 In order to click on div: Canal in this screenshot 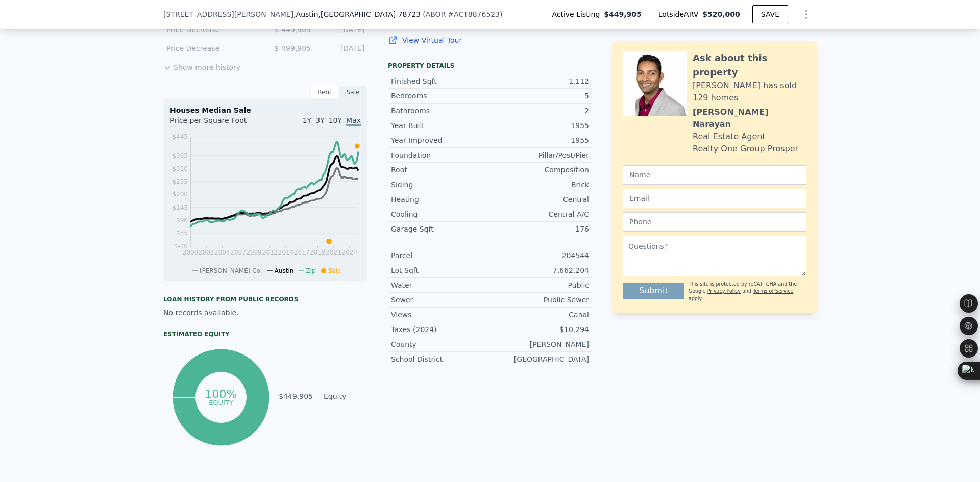, I will do `click(540, 314)`.